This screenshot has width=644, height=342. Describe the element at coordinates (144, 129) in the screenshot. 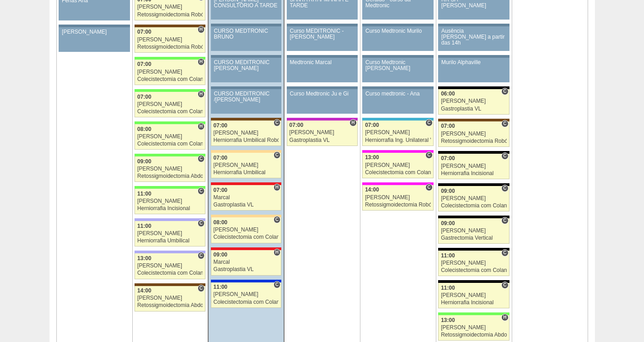

I see `span: 08:00` at that location.